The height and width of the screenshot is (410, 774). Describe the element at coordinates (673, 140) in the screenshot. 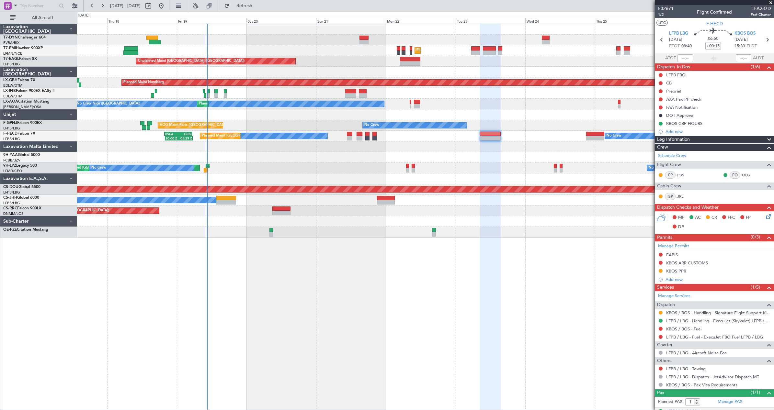

I see `span: Leg Information` at that location.